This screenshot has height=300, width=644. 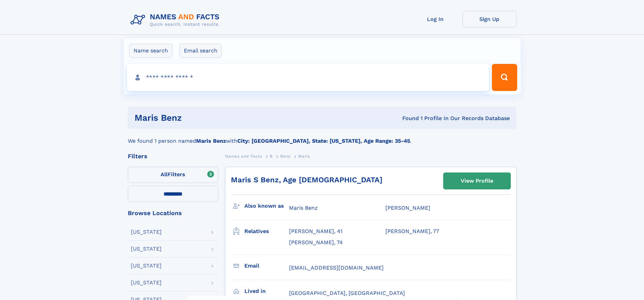 I want to click on img: Logo Names and Facts, so click(x=176, y=20).